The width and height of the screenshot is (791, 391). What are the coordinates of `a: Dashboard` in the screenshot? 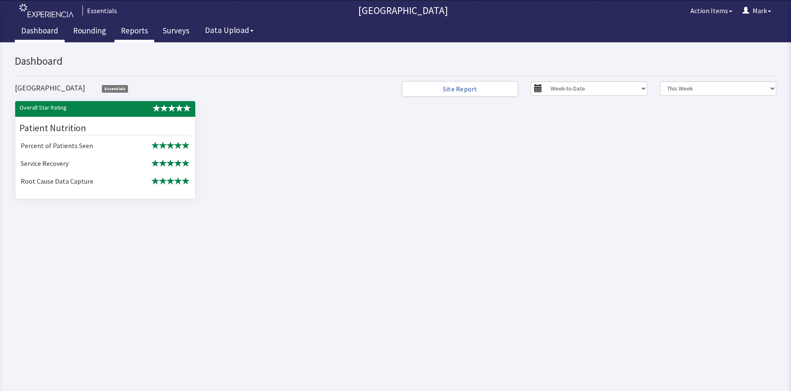 It's located at (40, 32).